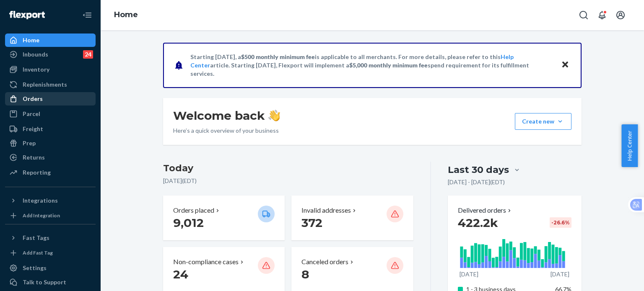 The height and width of the screenshot is (291, 644). What do you see at coordinates (50, 268) in the screenshot?
I see `a: Settings` at bounding box center [50, 268].